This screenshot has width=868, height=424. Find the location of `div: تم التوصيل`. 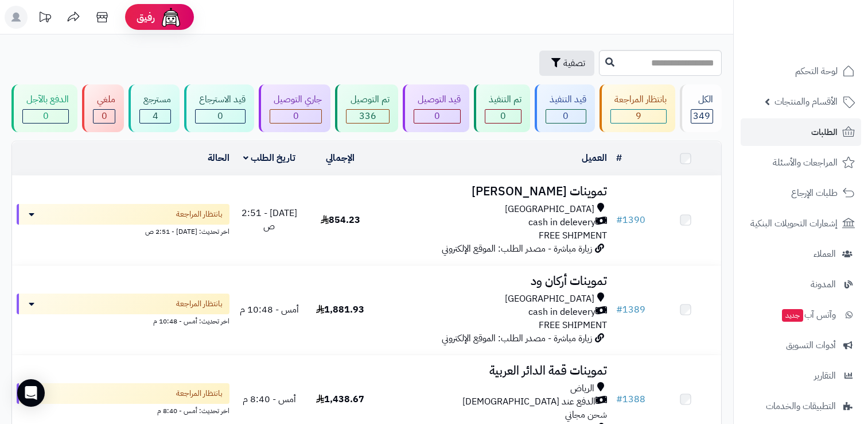

div: تم التوصيل is located at coordinates (367, 100).